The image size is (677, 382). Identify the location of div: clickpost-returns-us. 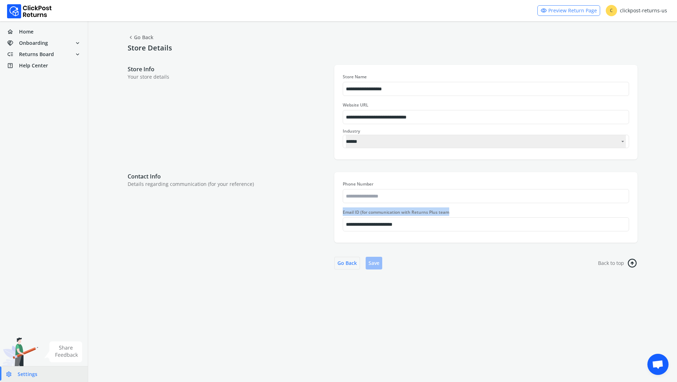
(637, 11).